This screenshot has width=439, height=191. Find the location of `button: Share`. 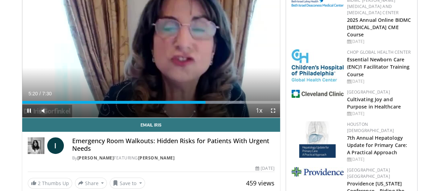

button: Share is located at coordinates (91, 183).